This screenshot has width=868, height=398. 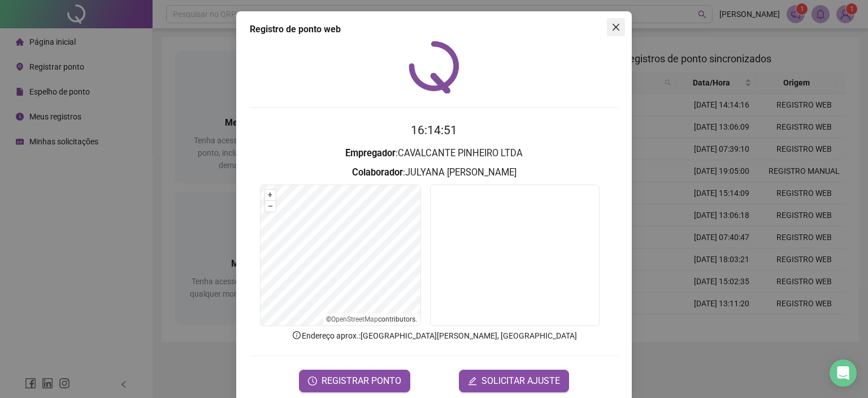 What do you see at coordinates (616, 27) in the screenshot?
I see `button: Close` at bounding box center [616, 27].